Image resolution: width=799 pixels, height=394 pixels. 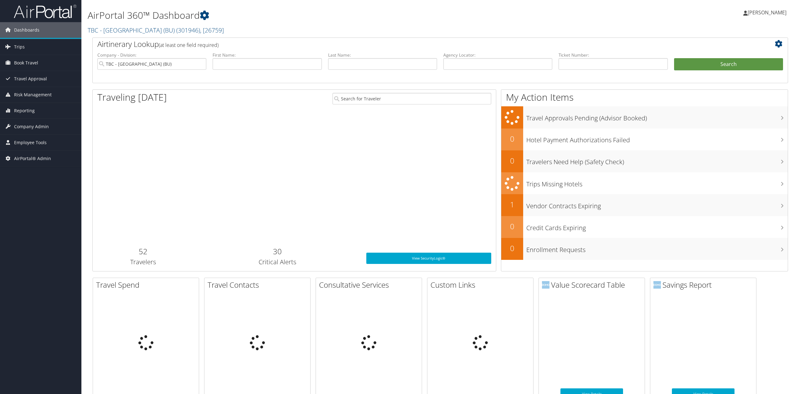 What do you see at coordinates (33, 159) in the screenshot?
I see `span: AirPortal® Admin` at bounding box center [33, 159].